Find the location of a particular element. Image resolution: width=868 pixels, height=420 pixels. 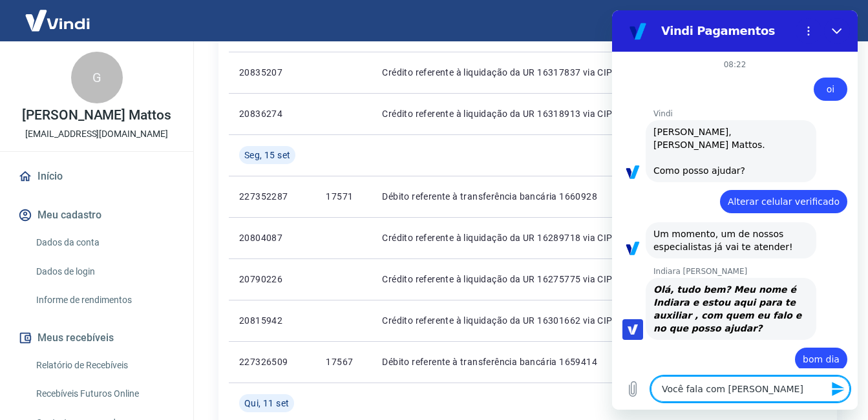

p: Crédito referente à liquidação da UR 16318913 via CIP is located at coordinates (509, 114).